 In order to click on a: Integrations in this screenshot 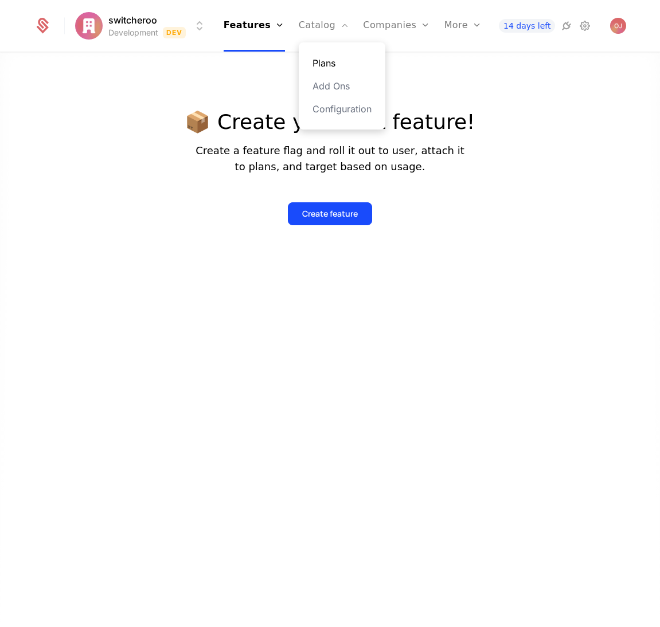, I will do `click(567, 26)`.